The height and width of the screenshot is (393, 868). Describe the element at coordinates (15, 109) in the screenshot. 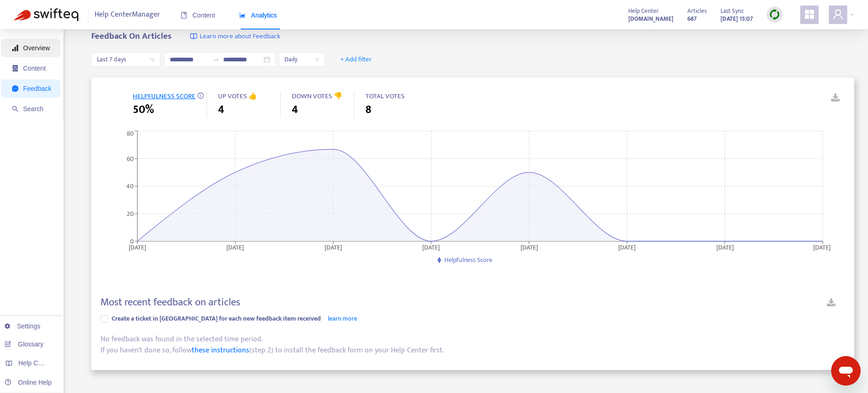

I see `span: search` at that location.